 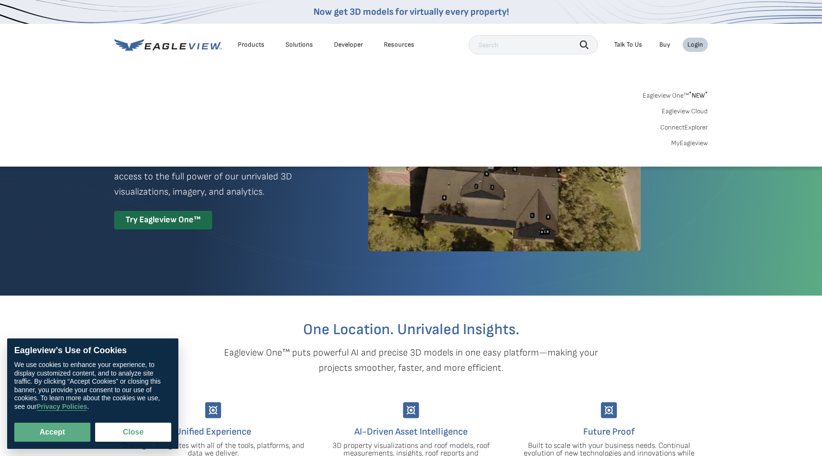 What do you see at coordinates (52, 432) in the screenshot?
I see `button: Accept` at bounding box center [52, 432].